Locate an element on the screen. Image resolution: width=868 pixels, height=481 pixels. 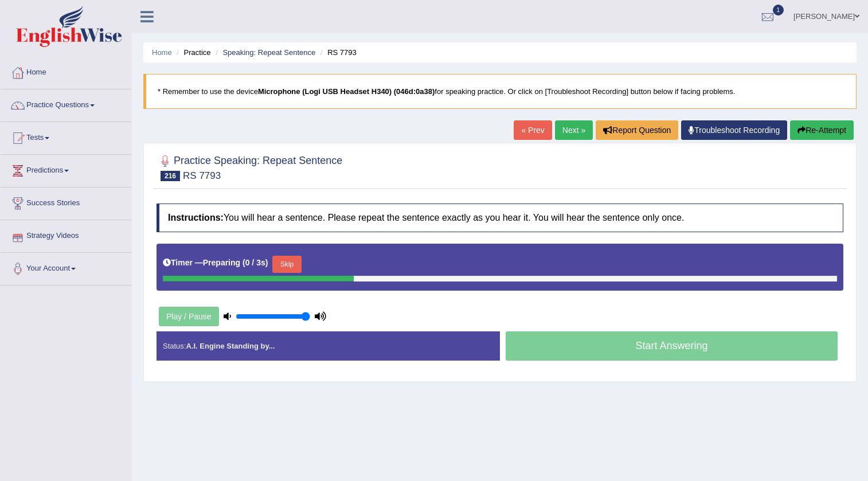
b: 0 / 3s is located at coordinates (255, 262).